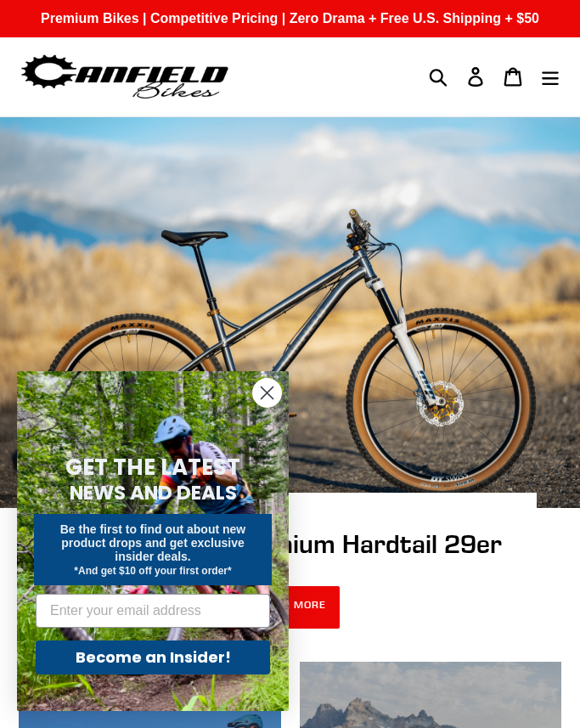 The image size is (580, 728). What do you see at coordinates (266, 393) in the screenshot?
I see `button: Close dialog` at bounding box center [266, 393].